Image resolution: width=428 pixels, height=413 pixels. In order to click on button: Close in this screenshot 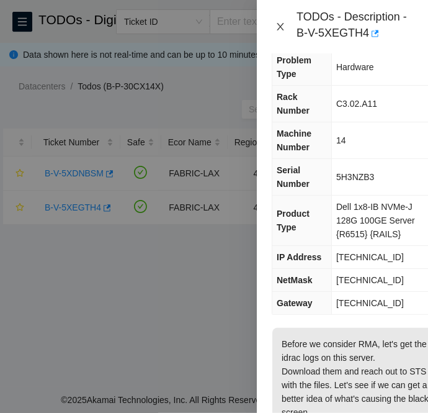, I will do `click(281, 27)`.